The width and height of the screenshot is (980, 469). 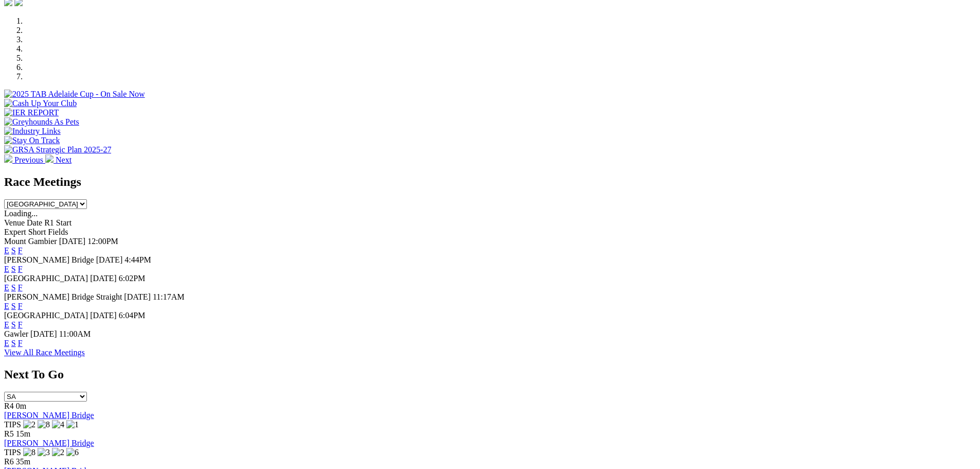 I want to click on img: IER REPORT, so click(x=32, y=113).